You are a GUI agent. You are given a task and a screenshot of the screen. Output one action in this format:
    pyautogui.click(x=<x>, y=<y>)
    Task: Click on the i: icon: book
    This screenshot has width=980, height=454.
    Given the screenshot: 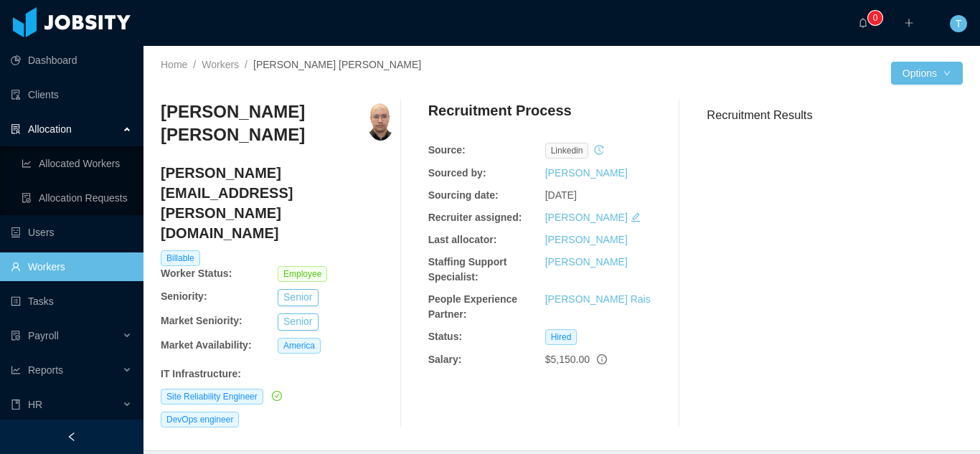 What is the action you would take?
    pyautogui.click(x=16, y=405)
    